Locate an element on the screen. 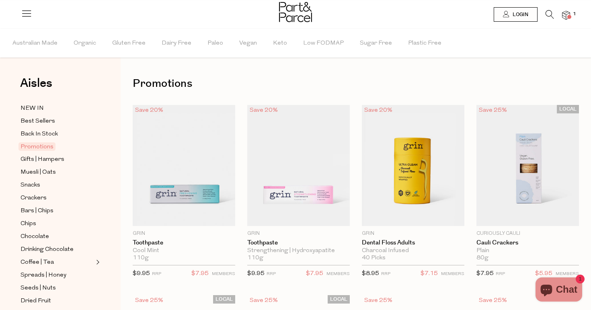 The height and width of the screenshot is (310, 591). span: Paleo is located at coordinates (215, 43).